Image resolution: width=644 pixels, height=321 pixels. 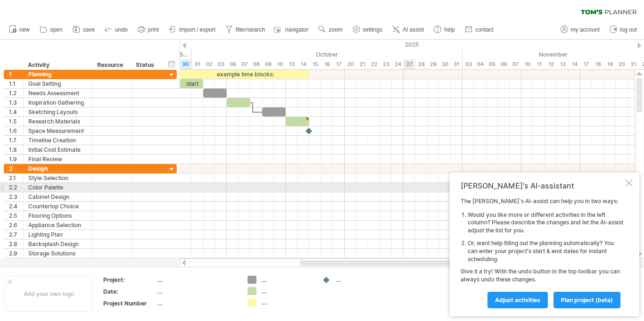 What do you see at coordinates (58, 234) in the screenshot?
I see `div: Lighting Plan` at bounding box center [58, 234].